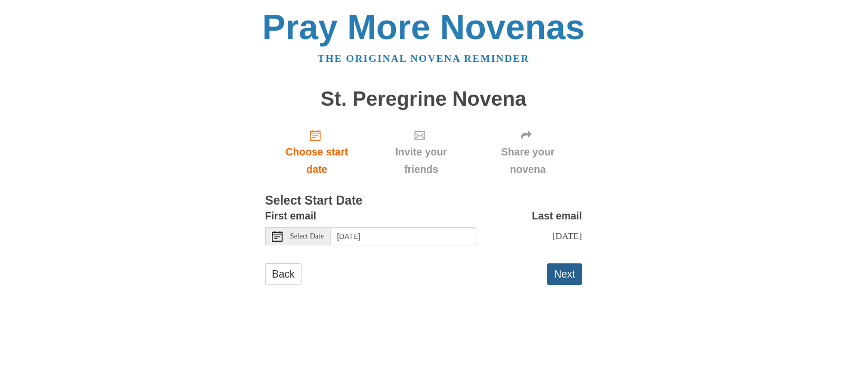 The image size is (847, 386). I want to click on span: Share your novena, so click(528, 161).